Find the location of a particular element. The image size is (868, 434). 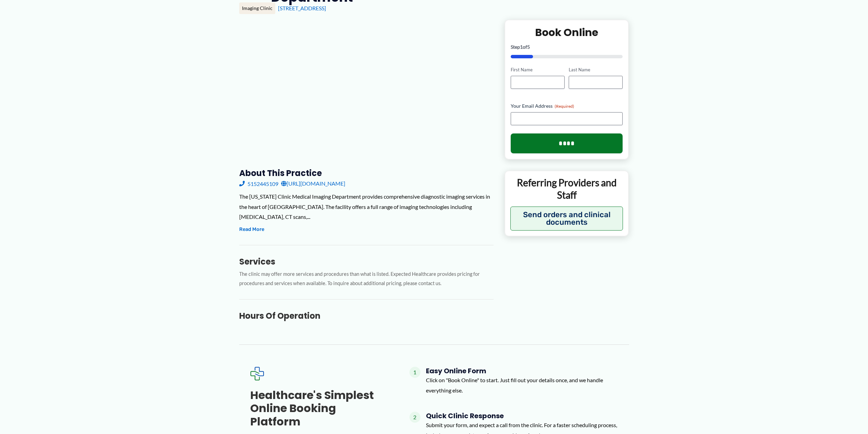

img: Expected Healthcare Logo is located at coordinates (257, 374).